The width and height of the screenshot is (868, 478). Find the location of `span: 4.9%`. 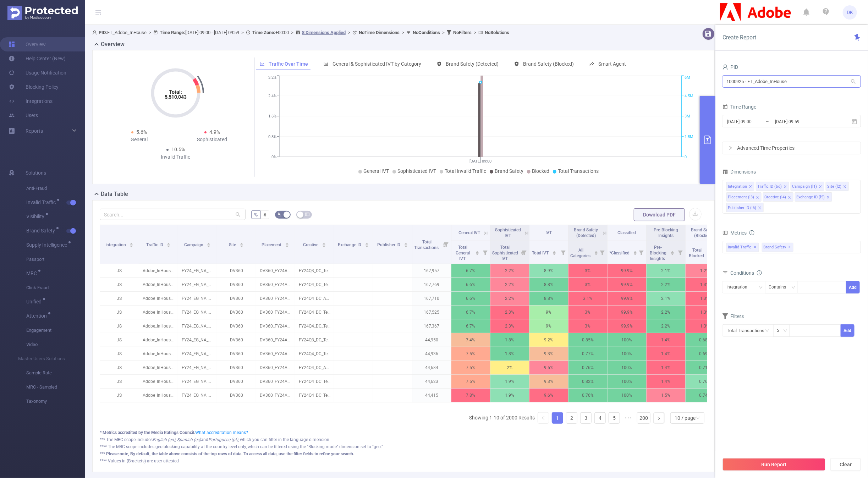

span: 4.9% is located at coordinates (215, 132).